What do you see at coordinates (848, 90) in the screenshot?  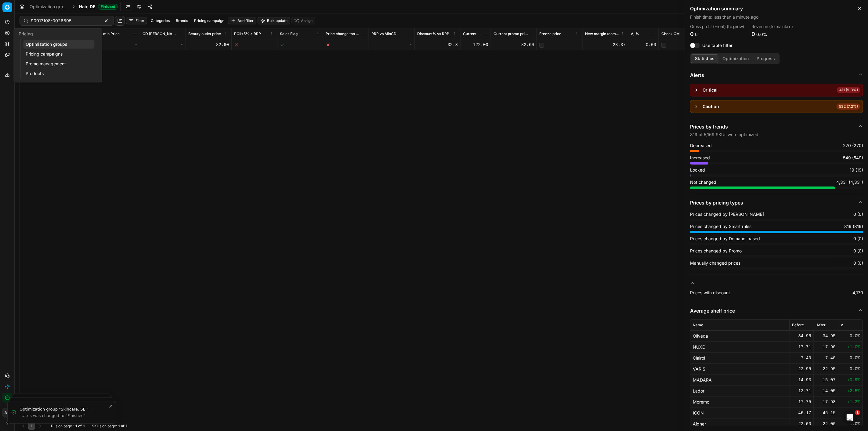 I see `span: 411 (9.3%)` at bounding box center [848, 90].